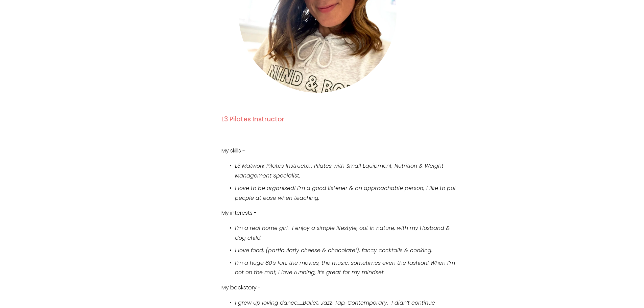 The width and height of the screenshot is (644, 308). Describe the element at coordinates (339, 213) in the screenshot. I see `p: My interests -` at that location.